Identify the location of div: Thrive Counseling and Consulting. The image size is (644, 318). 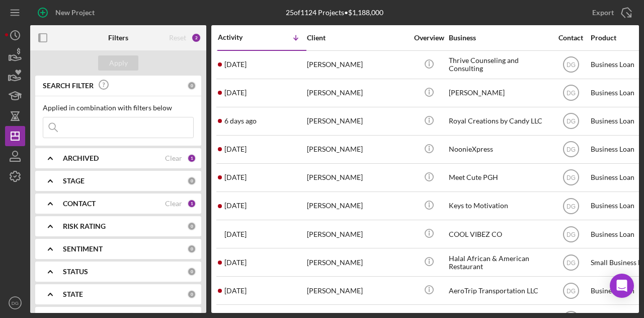
(499, 65).